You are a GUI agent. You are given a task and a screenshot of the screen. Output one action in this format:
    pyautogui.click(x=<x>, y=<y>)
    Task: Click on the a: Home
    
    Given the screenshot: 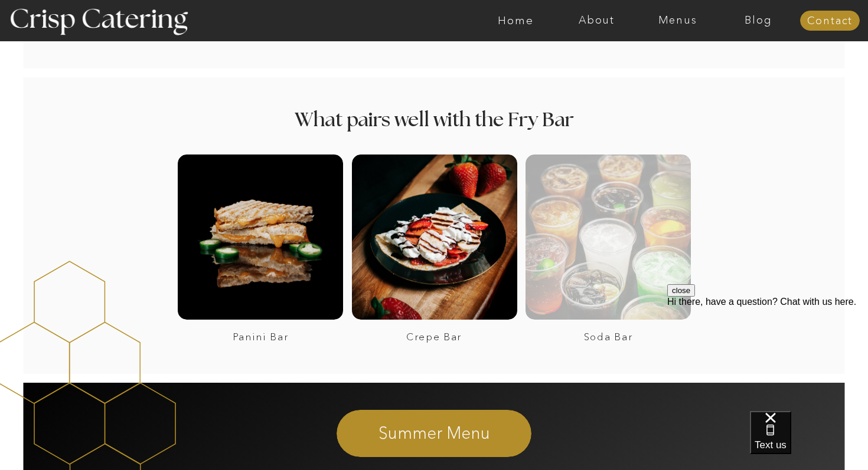 What is the action you would take?
    pyautogui.click(x=516, y=20)
    